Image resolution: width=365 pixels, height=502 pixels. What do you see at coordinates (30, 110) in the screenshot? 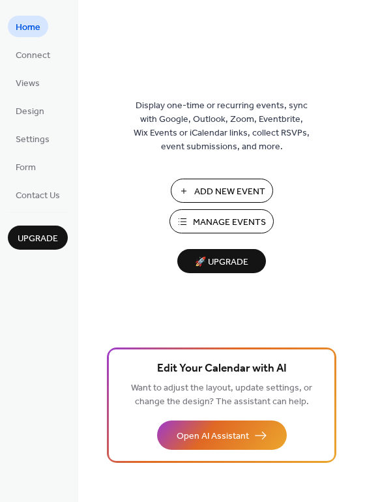
I see `a: Design` at bounding box center [30, 110].